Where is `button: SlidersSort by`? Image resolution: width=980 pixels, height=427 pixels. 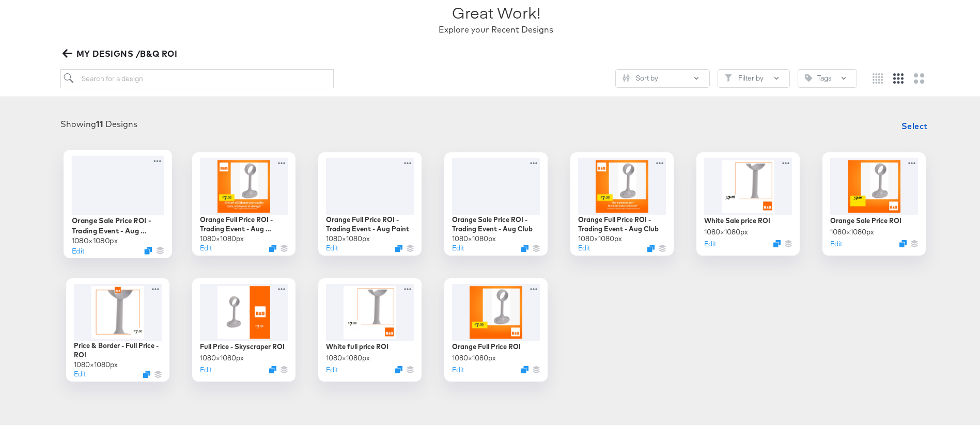 button: SlidersSort by is located at coordinates (662, 76).